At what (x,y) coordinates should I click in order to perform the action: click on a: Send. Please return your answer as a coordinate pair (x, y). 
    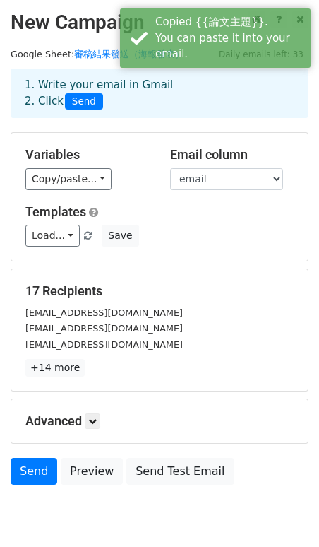
    Looking at the image, I should click on (34, 471).